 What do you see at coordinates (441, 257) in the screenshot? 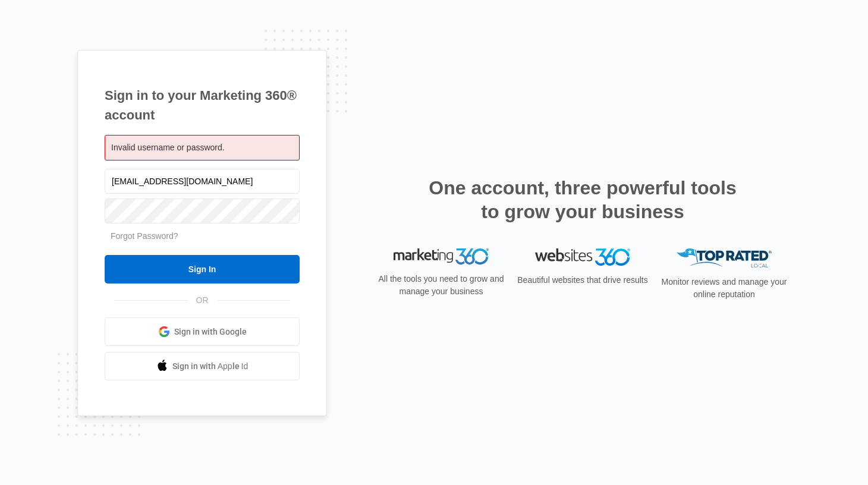
I see `img: Marketing 360` at bounding box center [441, 257].